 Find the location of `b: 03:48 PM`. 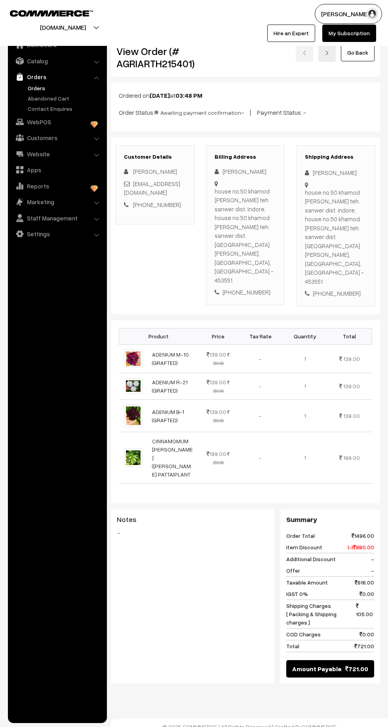

b: 03:48 PM is located at coordinates (189, 95).